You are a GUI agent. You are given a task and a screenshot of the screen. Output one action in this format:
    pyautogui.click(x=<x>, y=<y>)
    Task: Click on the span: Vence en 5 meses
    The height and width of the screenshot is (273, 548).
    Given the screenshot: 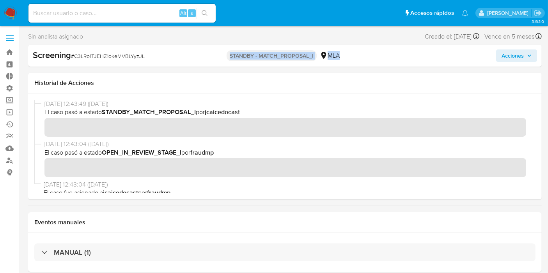 What is the action you would take?
    pyautogui.click(x=509, y=37)
    